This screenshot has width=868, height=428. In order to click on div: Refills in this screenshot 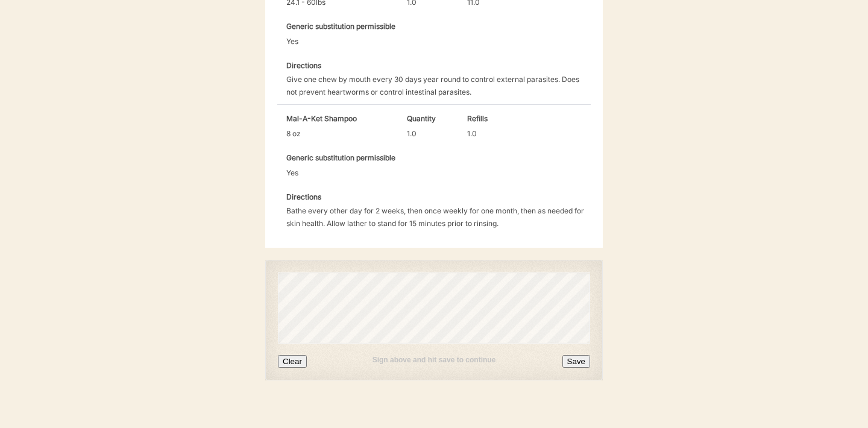, I will do `click(492, 118)`.